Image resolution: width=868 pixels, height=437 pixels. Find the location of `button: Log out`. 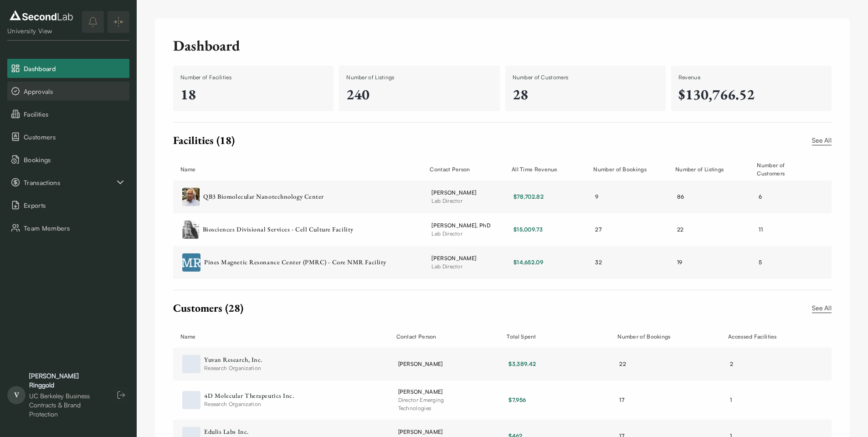

button: Log out is located at coordinates (121, 395).